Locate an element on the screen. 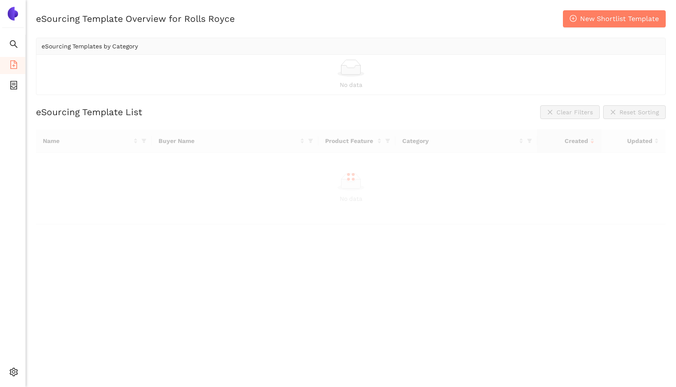 The image size is (676, 387). button: closeClear Filters is located at coordinates (570, 112).